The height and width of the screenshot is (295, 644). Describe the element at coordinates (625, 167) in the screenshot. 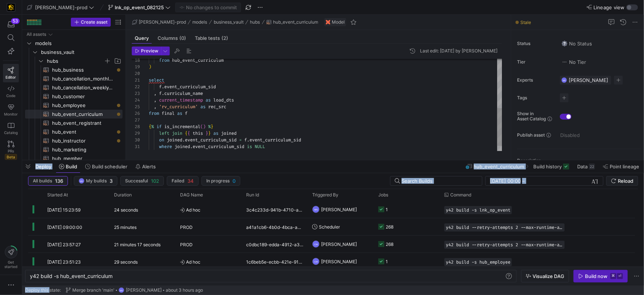

I see `span: Point lineage` at that location.